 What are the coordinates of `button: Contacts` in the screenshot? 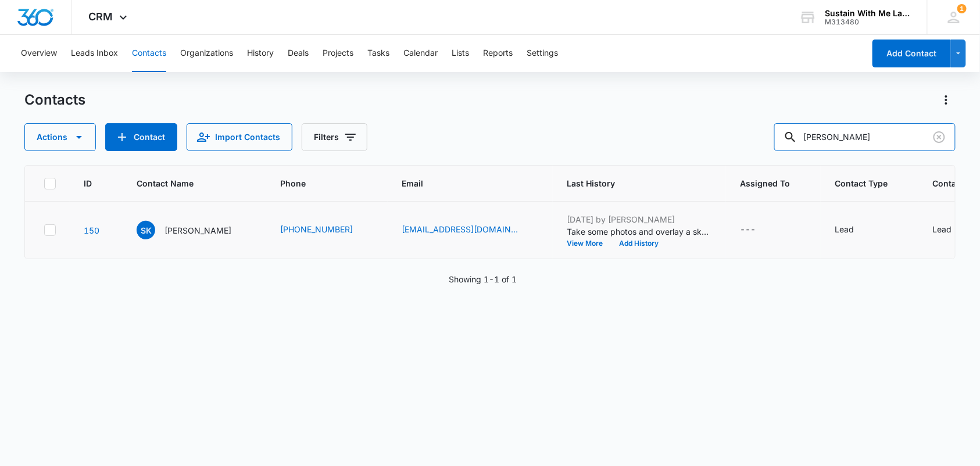 It's located at (149, 53).